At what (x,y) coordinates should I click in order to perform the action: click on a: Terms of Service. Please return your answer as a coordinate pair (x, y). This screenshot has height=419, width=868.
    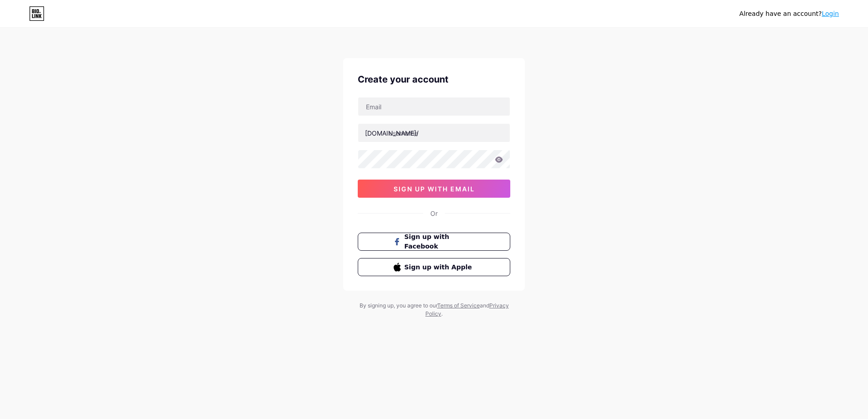
    Looking at the image, I should click on (459, 305).